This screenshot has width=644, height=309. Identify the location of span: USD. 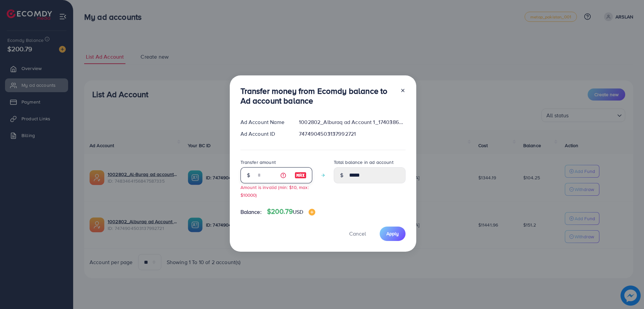
(298, 212).